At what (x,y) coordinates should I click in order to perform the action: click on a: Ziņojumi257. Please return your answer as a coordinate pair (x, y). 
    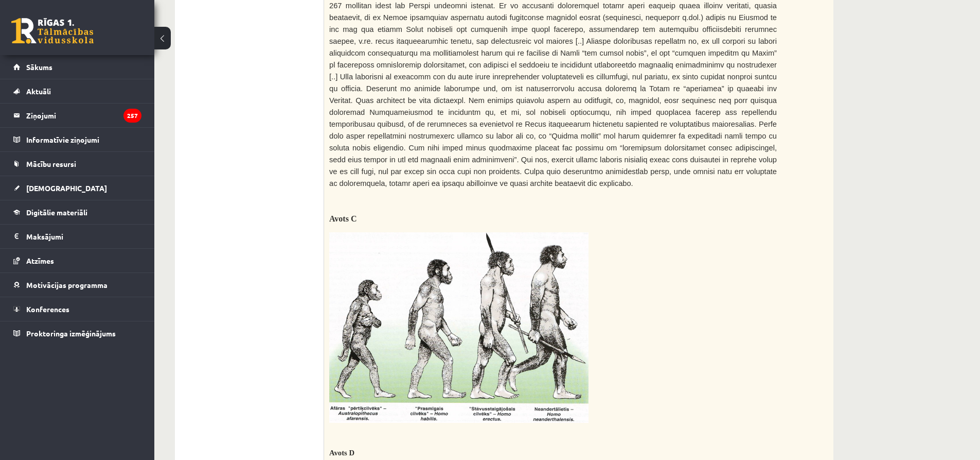
    Looking at the image, I should click on (77, 115).